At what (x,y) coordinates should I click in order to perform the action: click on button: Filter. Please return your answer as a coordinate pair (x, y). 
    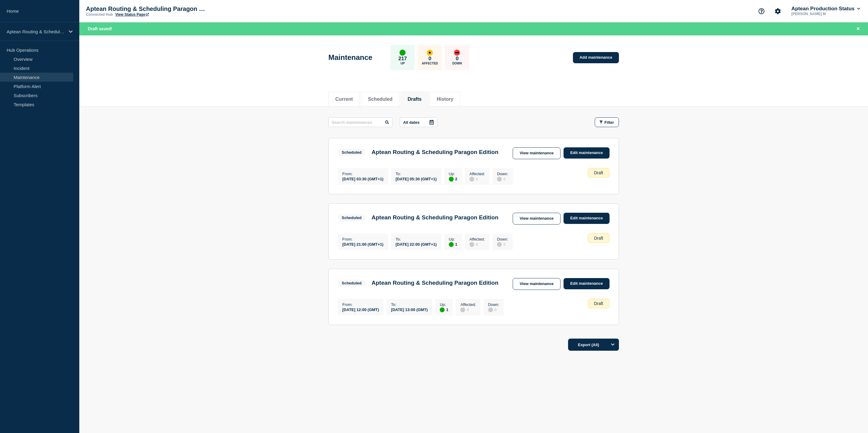
    Looking at the image, I should click on (607, 122).